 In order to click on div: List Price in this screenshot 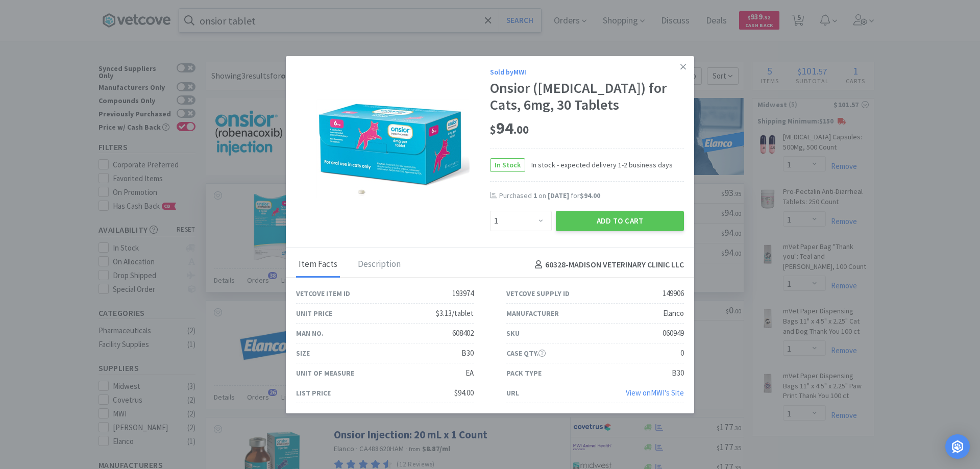, I will do `click(313, 393)`.